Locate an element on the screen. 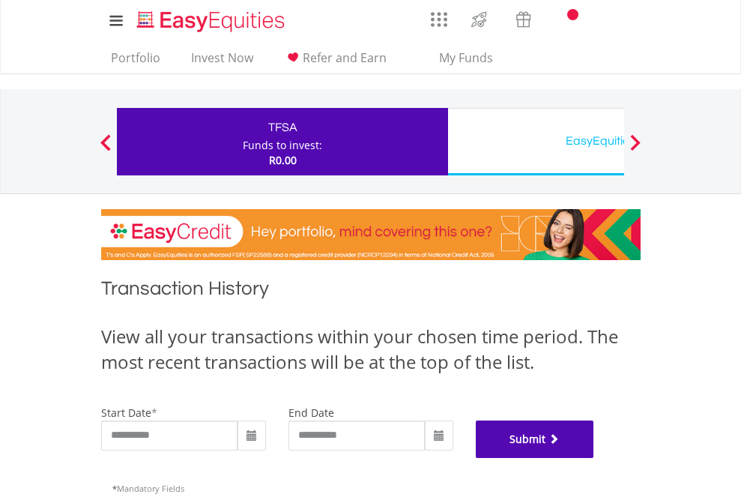  a: Home page is located at coordinates (211, 19).